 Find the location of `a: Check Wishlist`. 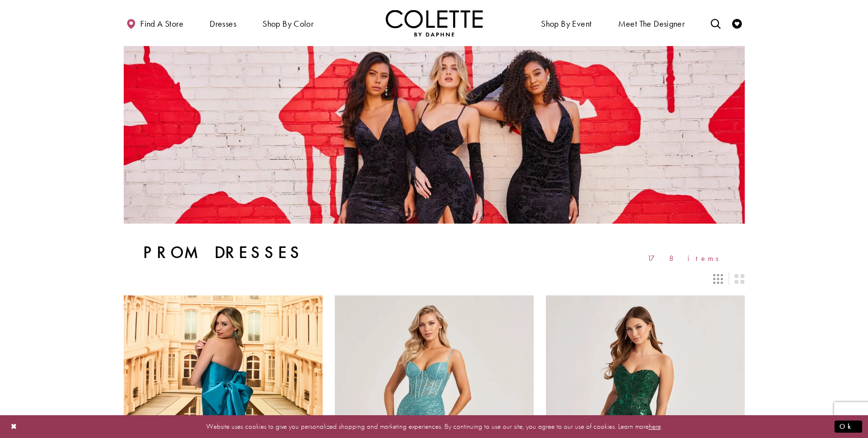

a: Check Wishlist is located at coordinates (737, 23).